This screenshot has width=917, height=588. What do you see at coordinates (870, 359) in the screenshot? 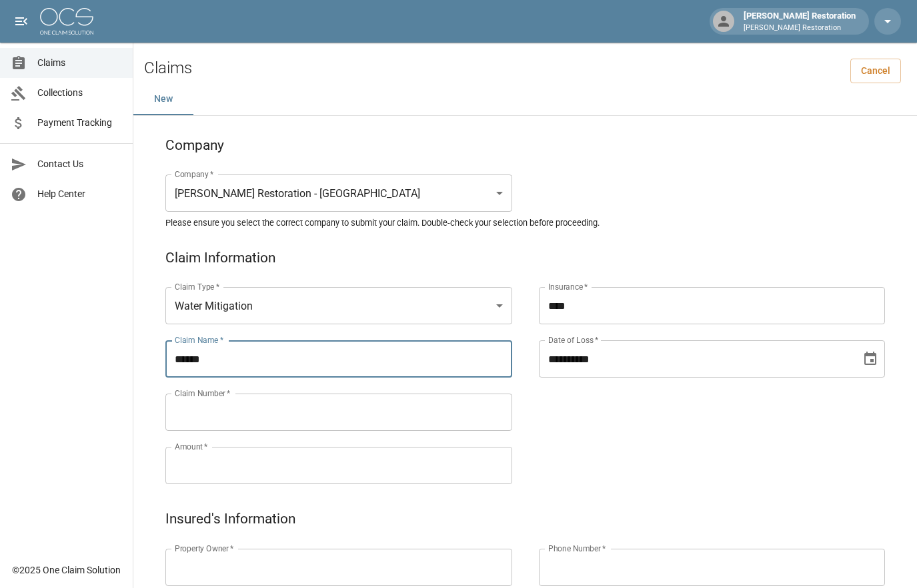
I see `button: Choose date, selected date is Aug 29, 2025` at bounding box center [870, 359].